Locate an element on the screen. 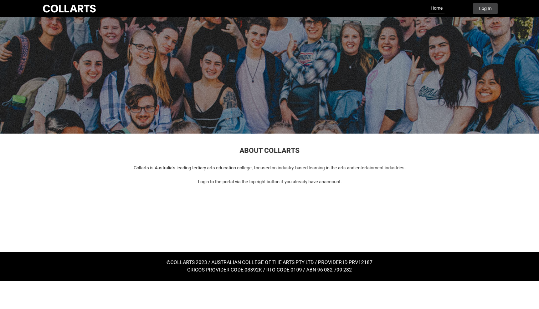  p: Login to the portal via the top right button if you already have an is located at coordinates (270, 182).